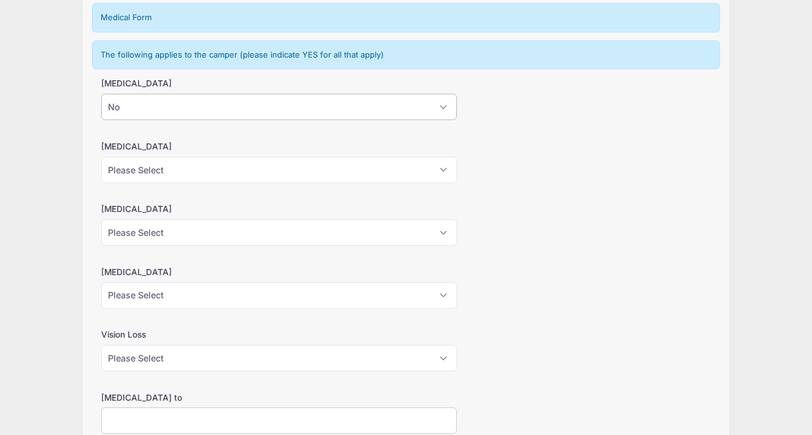  What do you see at coordinates (203, 335) in the screenshot?
I see `label: Vision Loss` at bounding box center [203, 335].